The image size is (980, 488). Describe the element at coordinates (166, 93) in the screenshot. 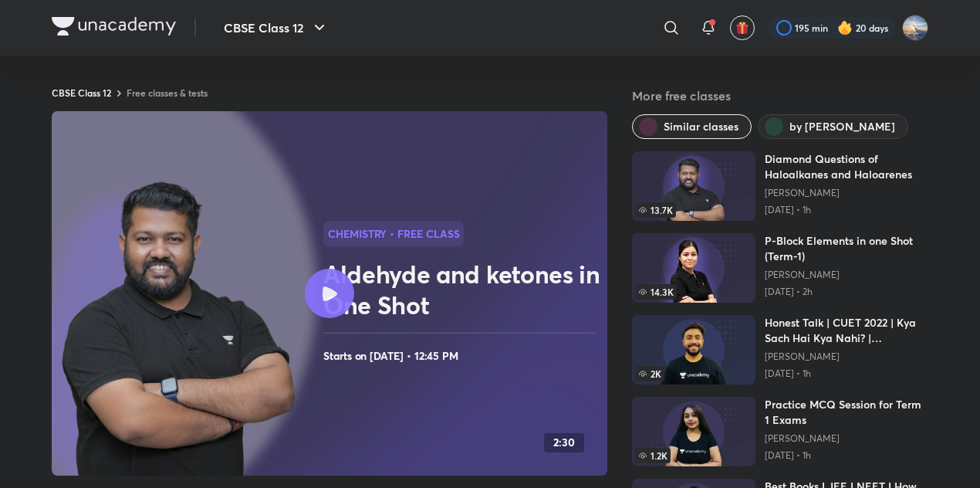

I see `a: Free classes & tests` at that location.